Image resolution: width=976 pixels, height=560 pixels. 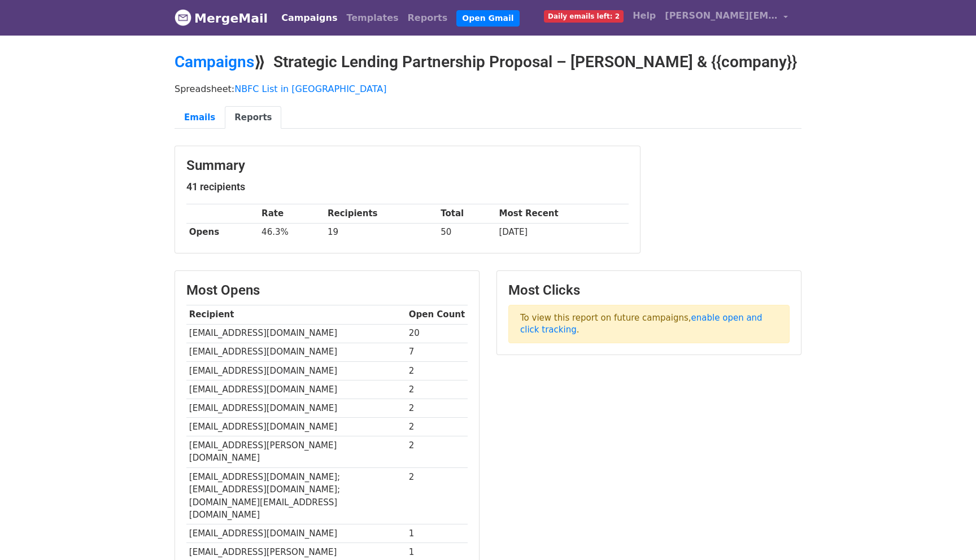 What do you see at coordinates (407, 165) in the screenshot?
I see `h3: Summary` at bounding box center [407, 165].